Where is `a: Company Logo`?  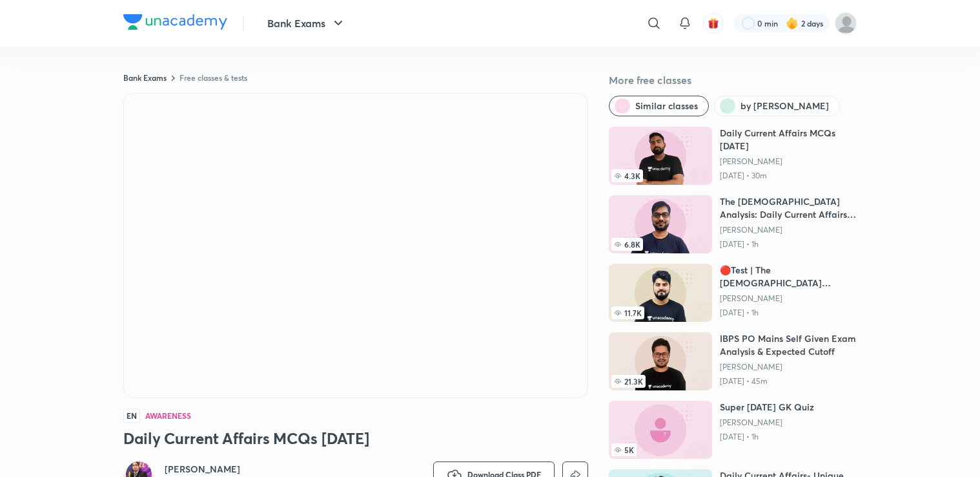 a: Company Logo is located at coordinates (175, 24).